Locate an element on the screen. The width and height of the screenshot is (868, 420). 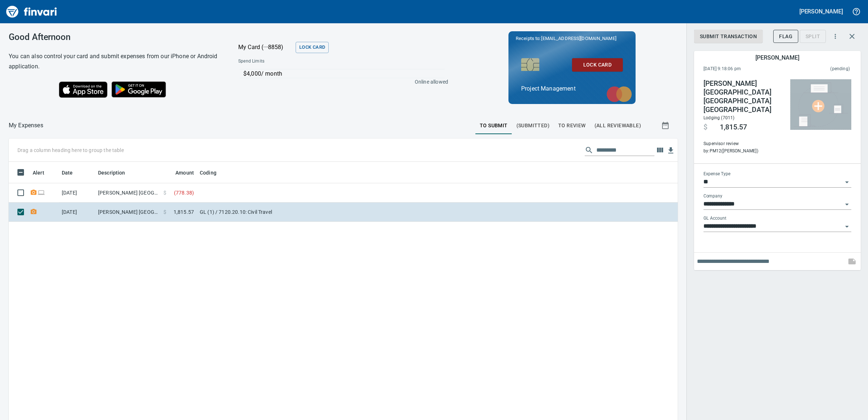
p: My Expenses is located at coordinates (26, 126).